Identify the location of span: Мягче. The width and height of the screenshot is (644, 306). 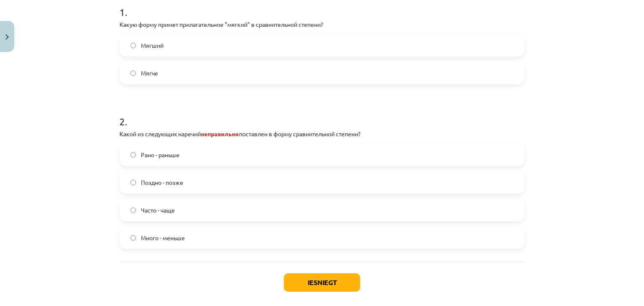
(149, 73).